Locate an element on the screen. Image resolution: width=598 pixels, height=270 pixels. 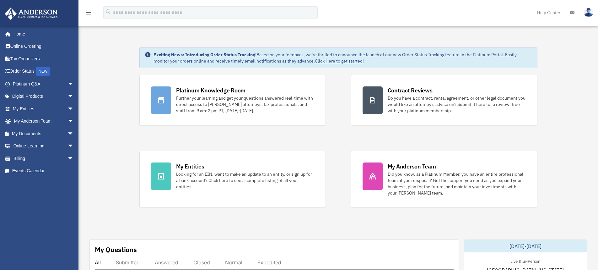
div: Expedited is located at coordinates (269, 262).